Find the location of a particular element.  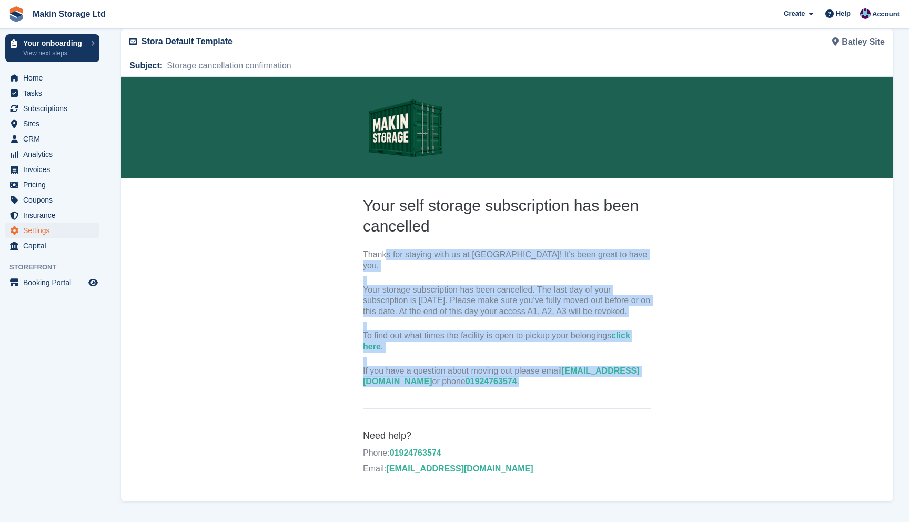

span: Help is located at coordinates (844, 14).